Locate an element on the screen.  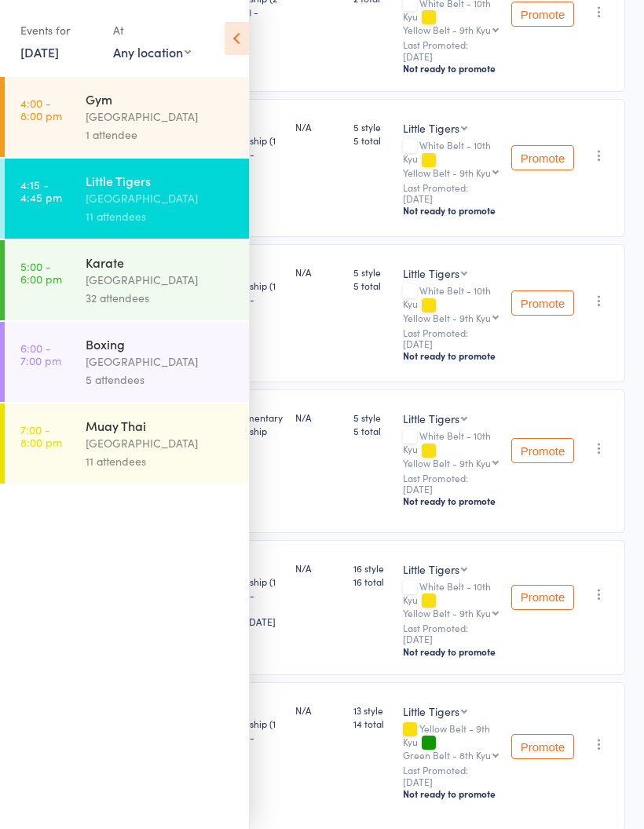
div: Any location is located at coordinates (151, 52).